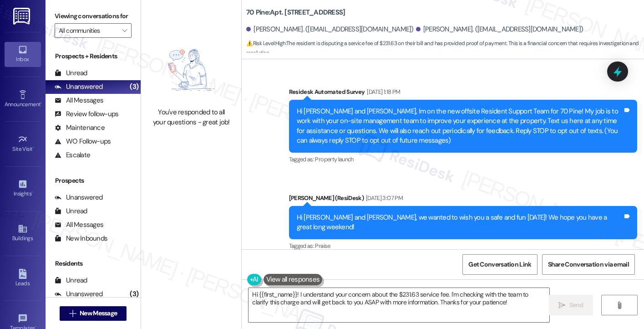  Describe the element at coordinates (93, 264) in the screenshot. I see `div: Residents` at that location.